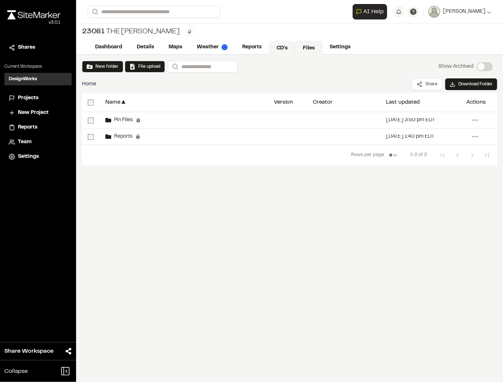  I want to click on a: Maps, so click(175, 47).